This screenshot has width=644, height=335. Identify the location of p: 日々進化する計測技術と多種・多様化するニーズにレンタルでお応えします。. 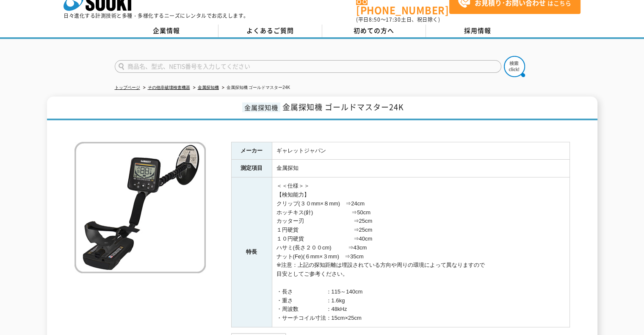
(156, 15).